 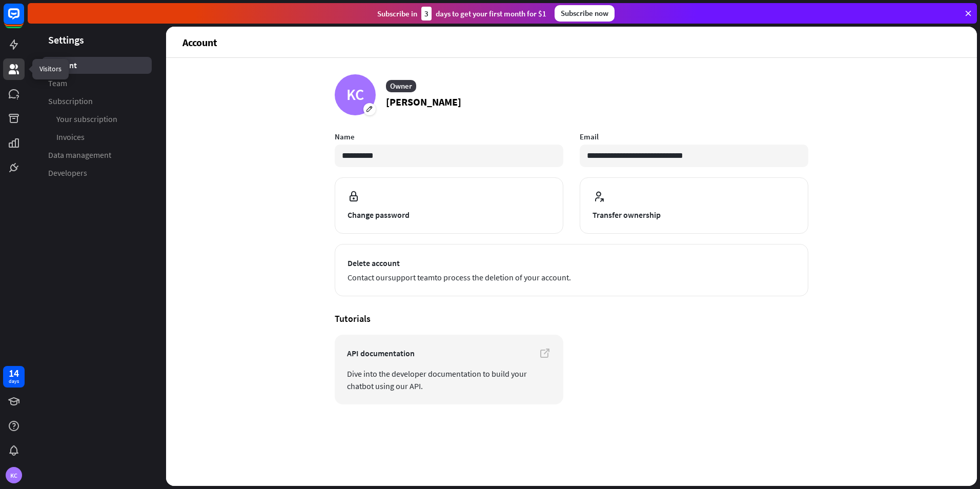 I want to click on span: Subscription, so click(x=70, y=101).